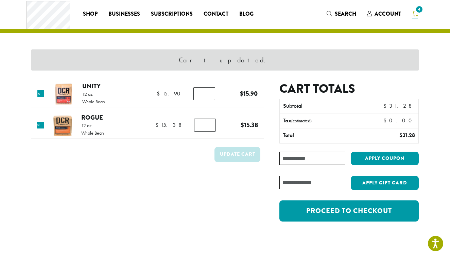 The width and height of the screenshot is (450, 258). I want to click on a: Unity, so click(92, 86).